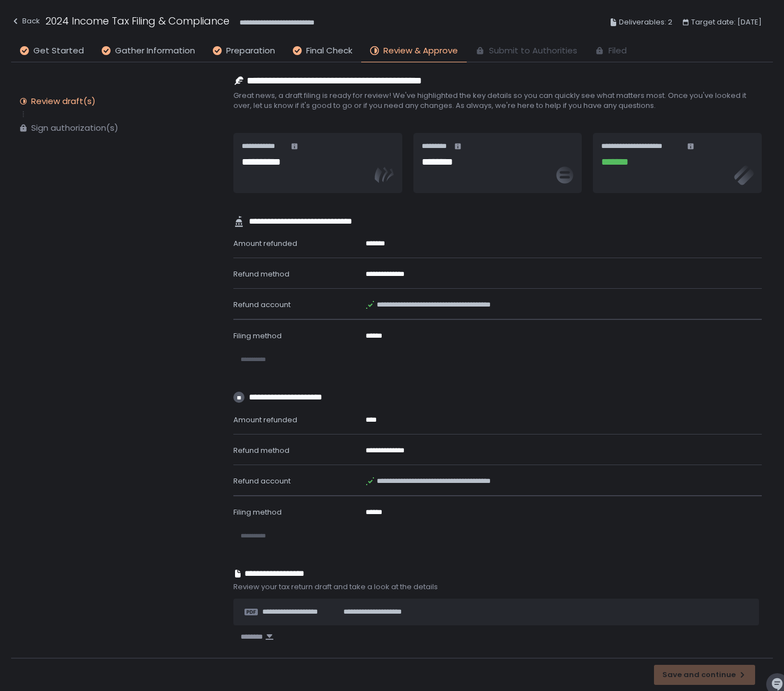 The width and height of the screenshot is (784, 691). Describe the element at coordinates (497, 587) in the screenshot. I see `span: Review your tax return draft and take a look at the details` at that location.